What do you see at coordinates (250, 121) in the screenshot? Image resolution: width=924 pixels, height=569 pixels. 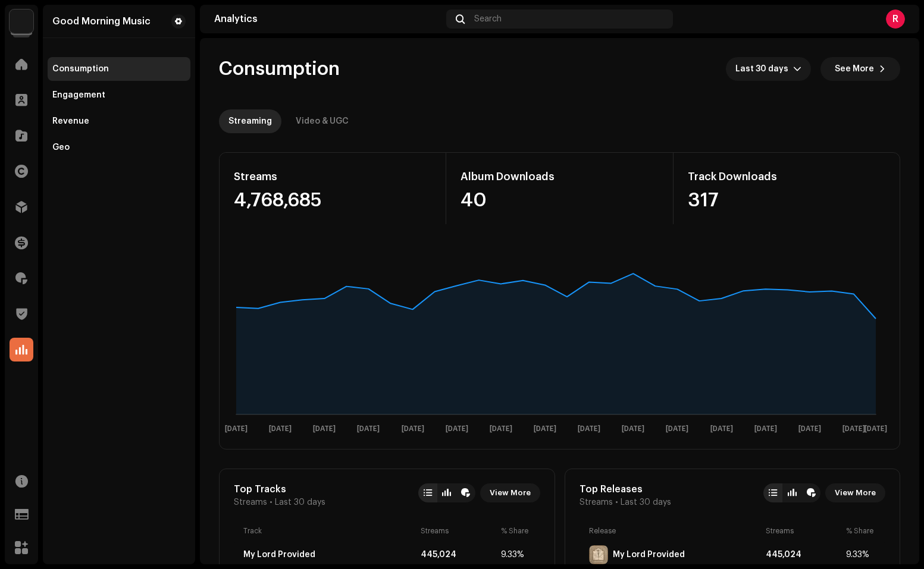 I see `div: Streaming` at bounding box center [250, 121].